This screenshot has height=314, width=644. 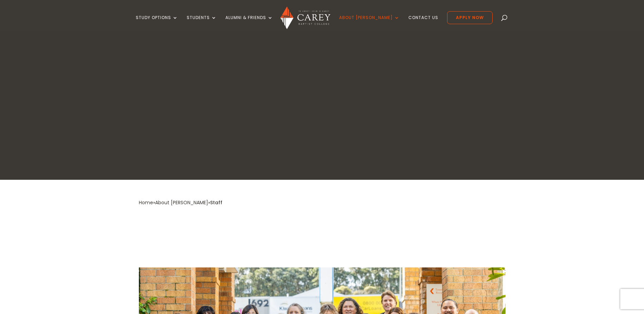 What do you see at coordinates (216, 203) in the screenshot?
I see `span: Staff` at bounding box center [216, 203].